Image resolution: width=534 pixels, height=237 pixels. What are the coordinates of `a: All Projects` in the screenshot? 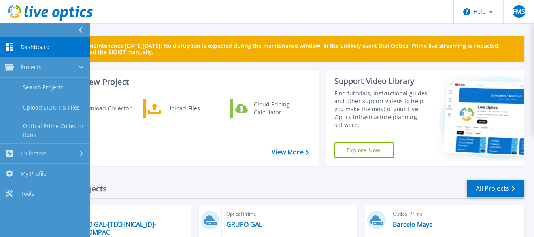 It's located at (495, 188).